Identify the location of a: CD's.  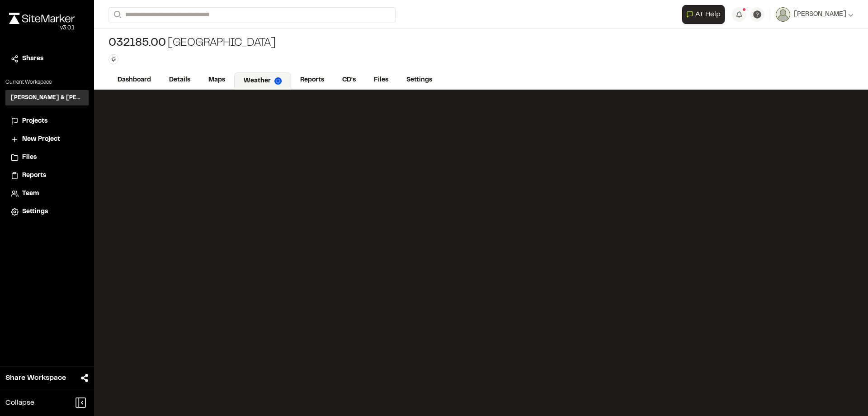
(349, 80).